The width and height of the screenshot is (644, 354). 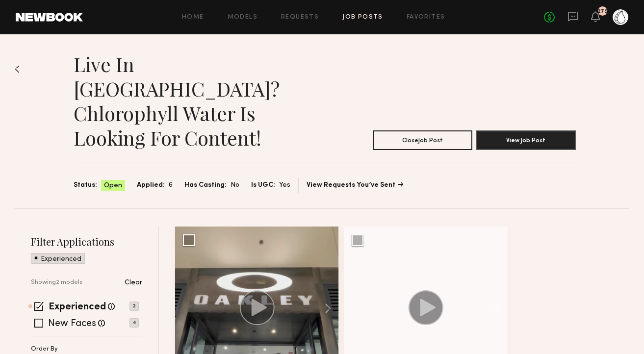 I want to click on a: View Job Post, so click(x=525, y=140).